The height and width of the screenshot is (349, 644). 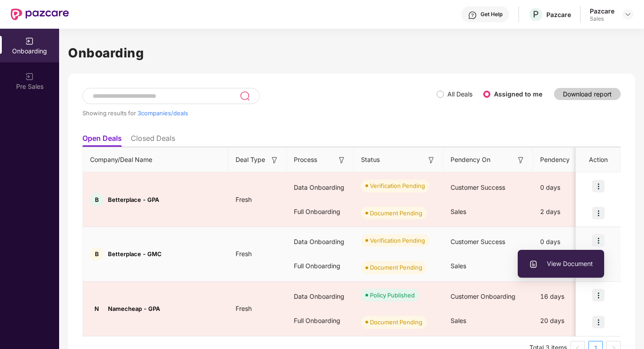 What do you see at coordinates (518, 94) in the screenshot?
I see `label: Assigned to me` at bounding box center [518, 94].